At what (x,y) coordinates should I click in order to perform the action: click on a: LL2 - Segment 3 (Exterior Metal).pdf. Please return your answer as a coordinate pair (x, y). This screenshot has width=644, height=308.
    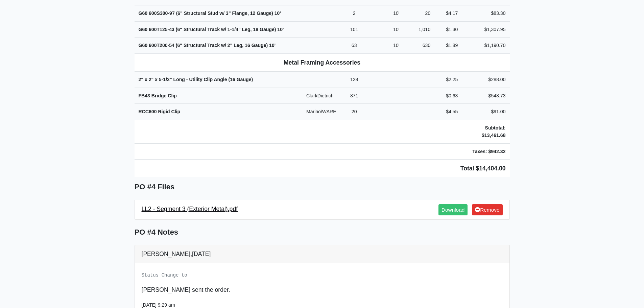
    Looking at the image, I should click on (190, 209).